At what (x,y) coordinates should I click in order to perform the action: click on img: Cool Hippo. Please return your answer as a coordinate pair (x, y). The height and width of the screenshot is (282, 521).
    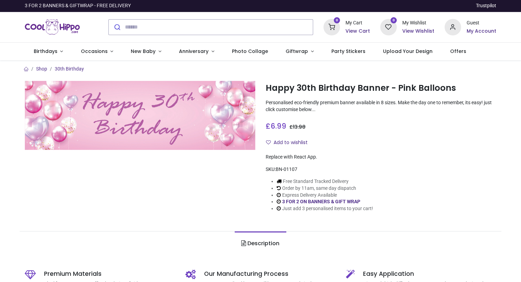
    Looking at the image, I should click on (52, 27).